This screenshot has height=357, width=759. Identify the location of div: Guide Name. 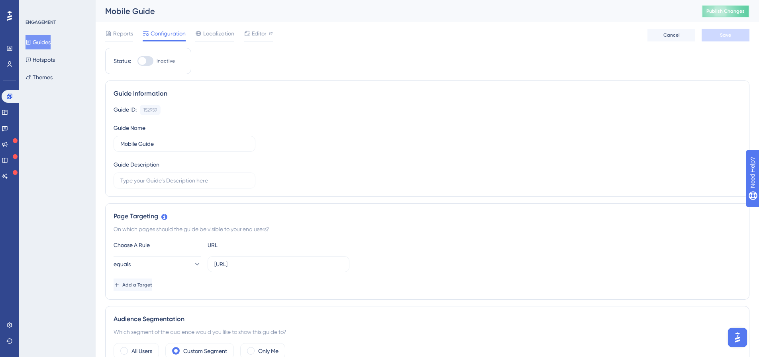
(130, 128).